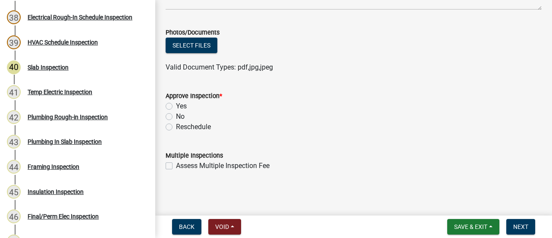  What do you see at coordinates (219, 67) in the screenshot?
I see `span: Valid Document Types: pdf,jpg,jpeg` at bounding box center [219, 67].